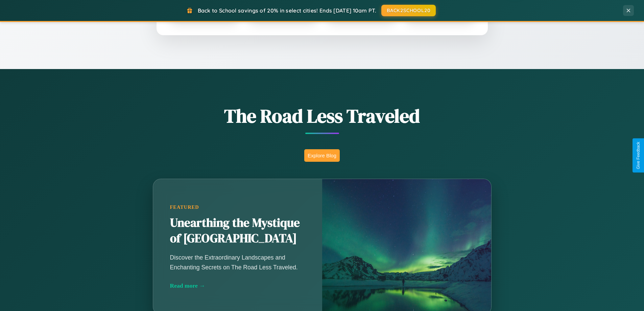 Image resolution: width=644 pixels, height=311 pixels. I want to click on div: Featured, so click(238, 207).